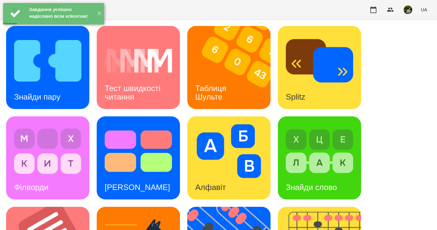 This screenshot has height=230, width=437. I want to click on a: Знайди паруЗнайди пару, so click(48, 68).